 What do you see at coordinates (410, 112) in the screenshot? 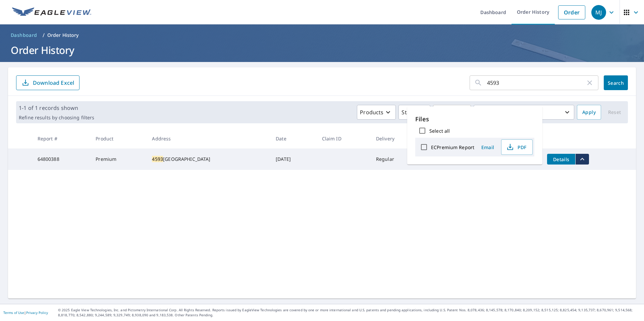
I see `p: Status` at bounding box center [410, 112].